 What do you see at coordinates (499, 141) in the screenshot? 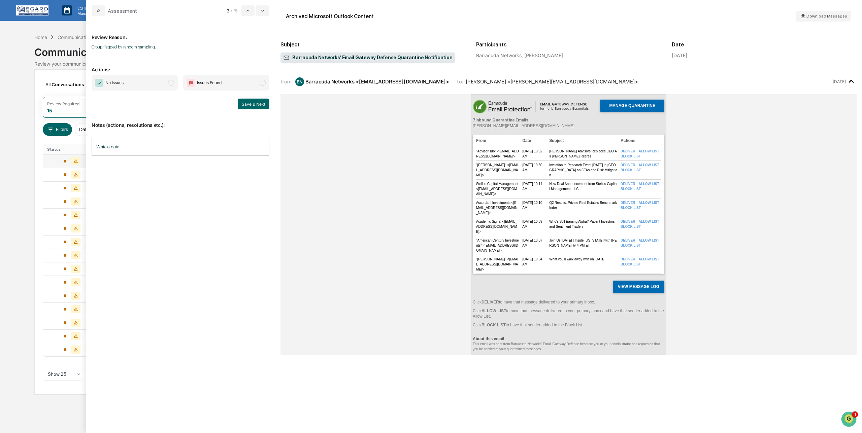
I see `th: From` at bounding box center [499, 141].